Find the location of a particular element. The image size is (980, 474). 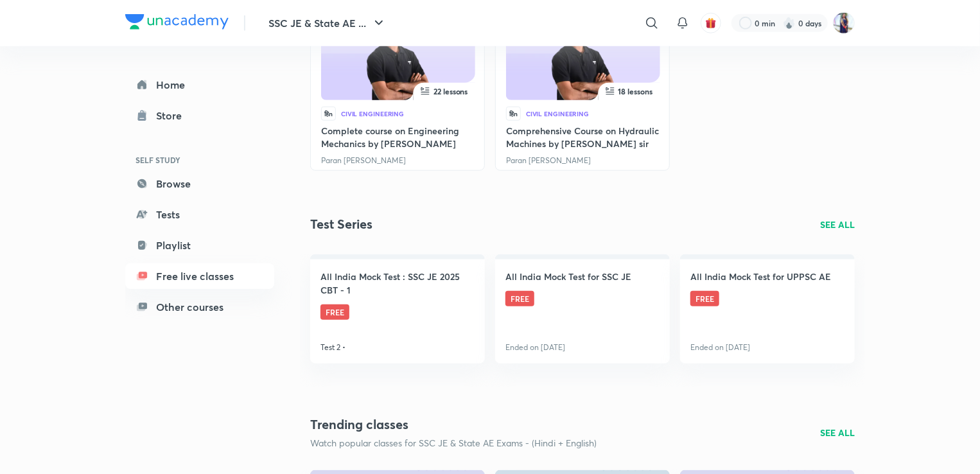

div: Store is located at coordinates (173, 115).